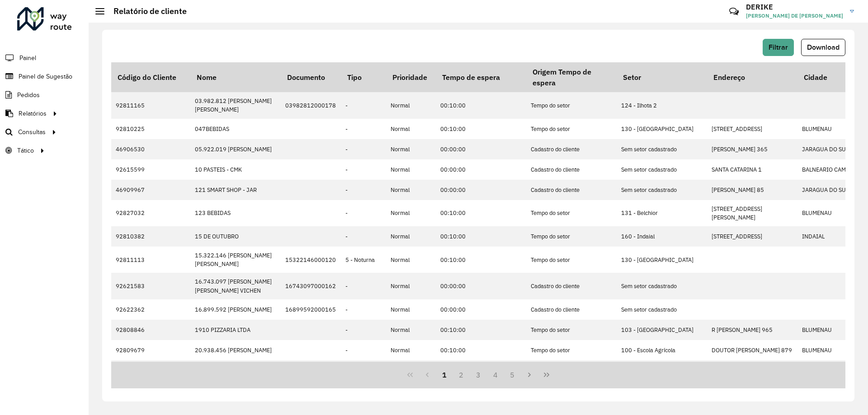 Image resolution: width=868 pixels, height=415 pixels. What do you see at coordinates (235, 213) in the screenshot?
I see `td: 123 BEBIDAS` at bounding box center [235, 213].